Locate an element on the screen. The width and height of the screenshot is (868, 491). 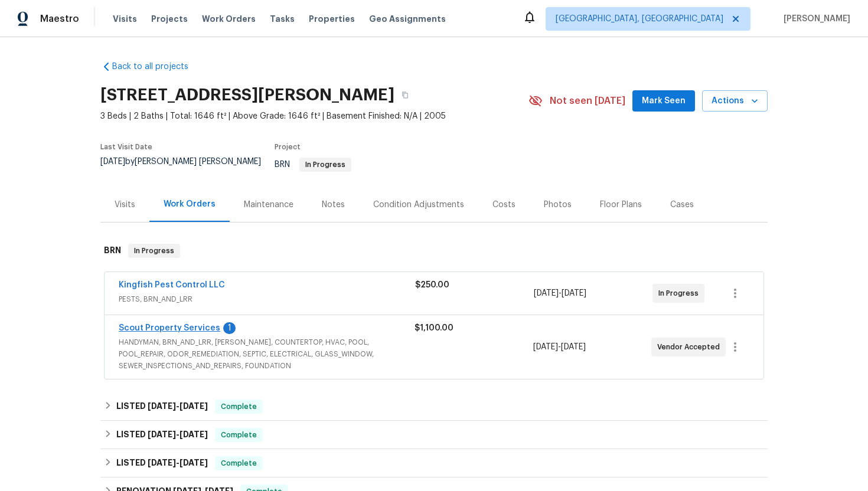
span: Last Visit Date is located at coordinates (126, 147).